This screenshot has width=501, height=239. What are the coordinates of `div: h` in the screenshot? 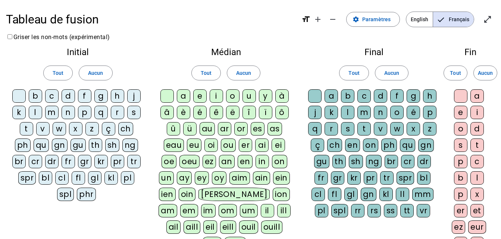 It's located at (117, 96).